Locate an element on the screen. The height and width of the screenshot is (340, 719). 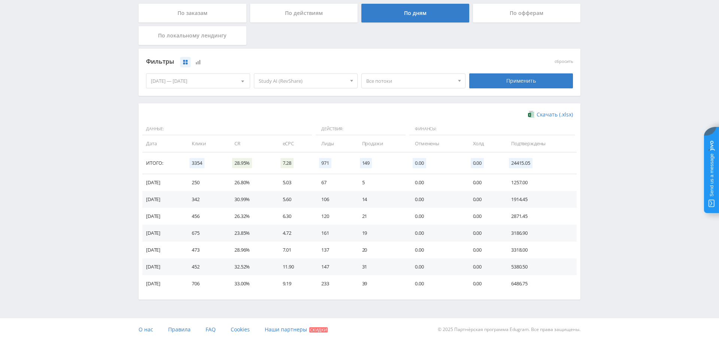
td: 30.99% is located at coordinates (251, 199).